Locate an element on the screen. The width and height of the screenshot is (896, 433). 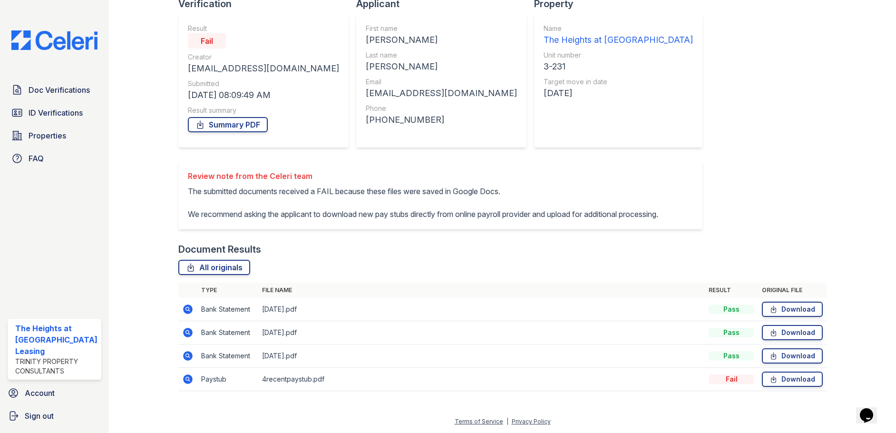
td: Paystub is located at coordinates (228, 379).